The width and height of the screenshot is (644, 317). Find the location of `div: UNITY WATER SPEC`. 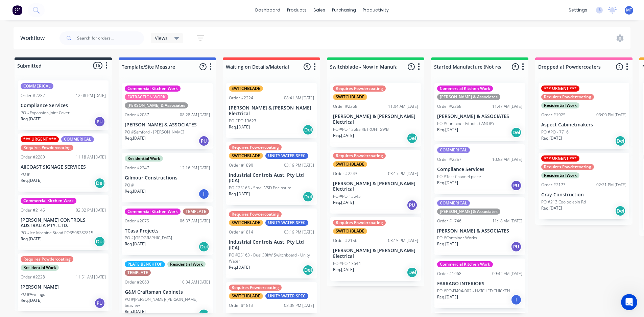

div: UNITY WATER SPEC is located at coordinates (287, 223).